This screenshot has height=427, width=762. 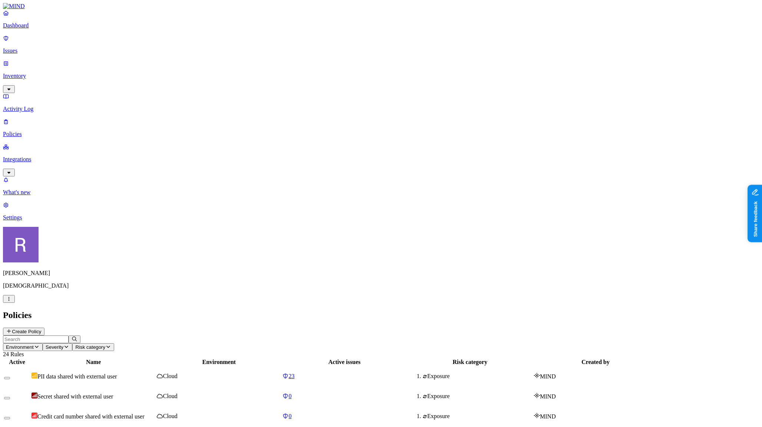 I want to click on span: Environment, so click(x=20, y=347).